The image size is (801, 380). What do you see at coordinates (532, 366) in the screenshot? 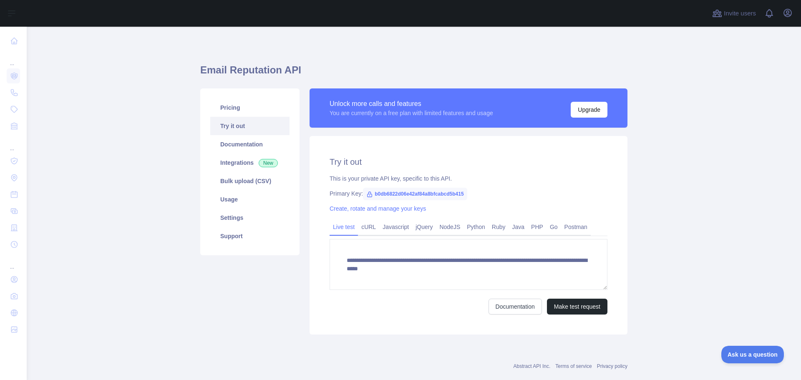
I see `a: Abstract API Inc.` at bounding box center [532, 366].